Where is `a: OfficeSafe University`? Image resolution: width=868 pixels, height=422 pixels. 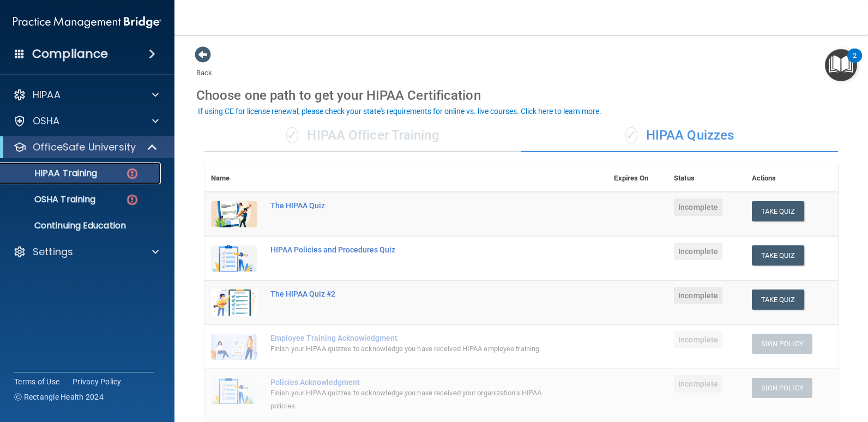
a: OfficeSafe University is located at coordinates (85, 147).